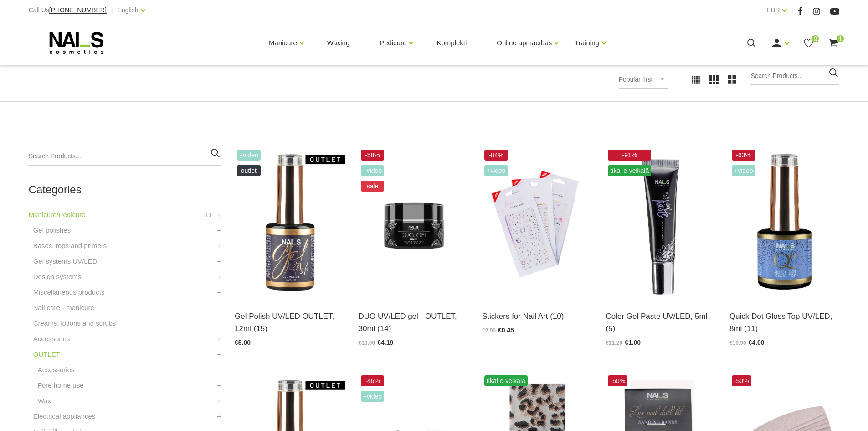 This screenshot has height=431, width=868. I want to click on span: -84%, so click(496, 155).